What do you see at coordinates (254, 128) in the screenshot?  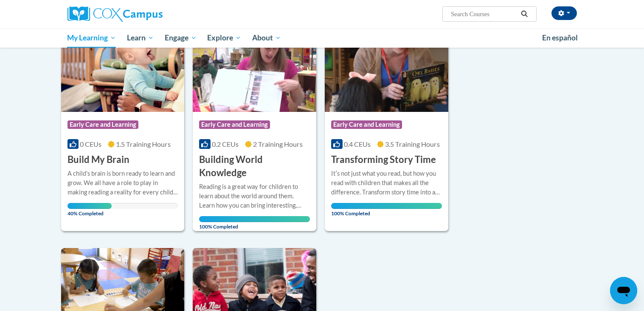 I see `a: Course LogoEarly Care and Learning0.2 CEUs2 Training Hours Building World KnowledgeReading is a g...` at bounding box center [254, 128].